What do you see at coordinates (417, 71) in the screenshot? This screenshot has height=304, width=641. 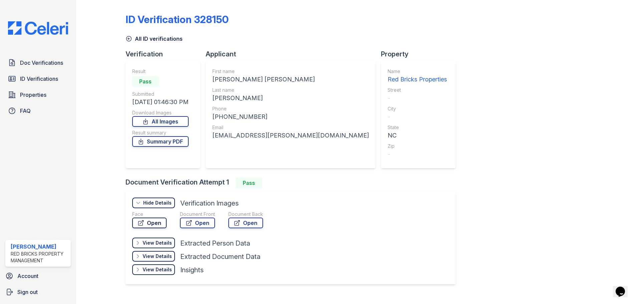 I see `div: Name` at bounding box center [417, 71].